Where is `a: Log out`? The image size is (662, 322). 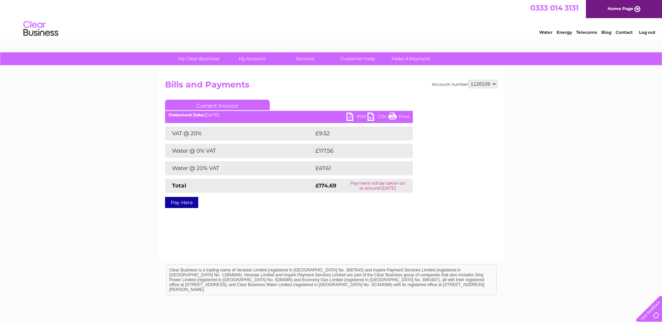 a: Log out is located at coordinates (647, 32).